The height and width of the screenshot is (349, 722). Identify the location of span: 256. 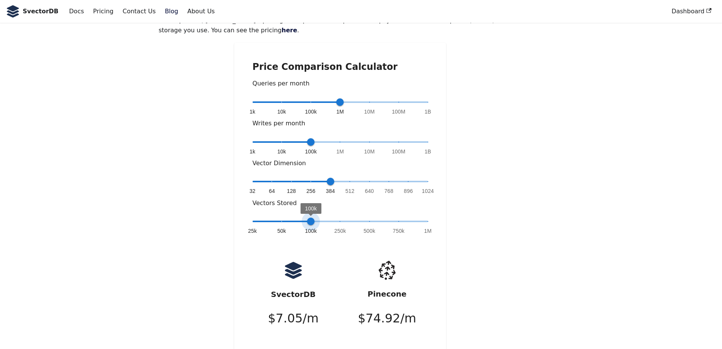
(311, 191).